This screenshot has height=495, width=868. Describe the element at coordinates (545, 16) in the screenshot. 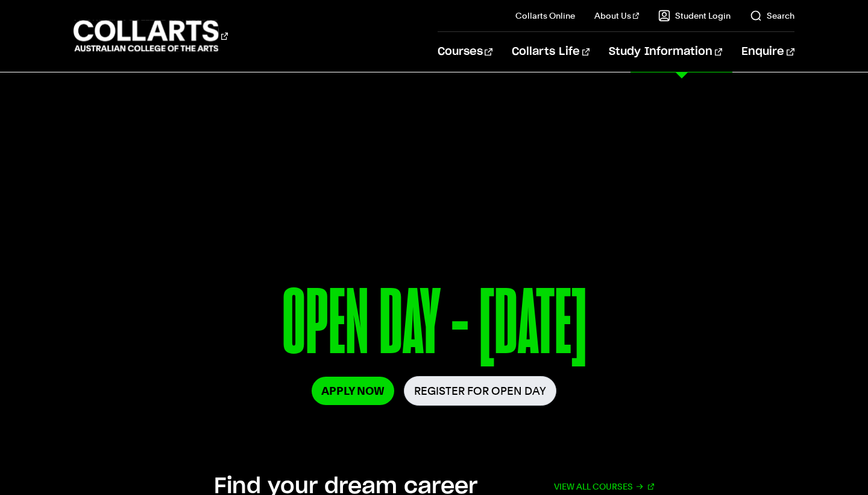

I see `a: Collarts Online` at that location.